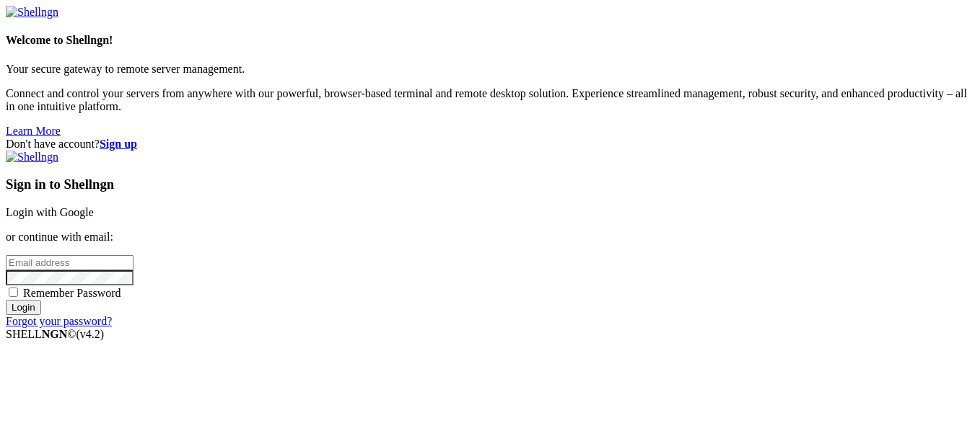 This screenshot has height=441, width=980. I want to click on input: Email address, so click(70, 262).